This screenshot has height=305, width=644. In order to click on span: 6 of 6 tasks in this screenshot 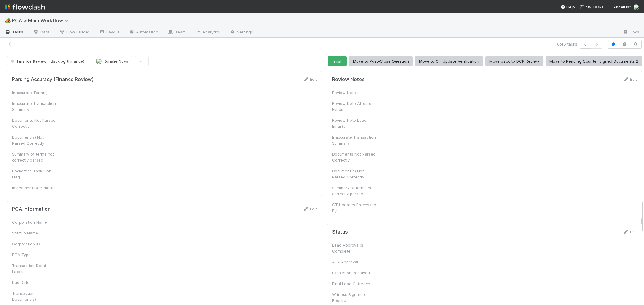, I will do `click(567, 44)`.